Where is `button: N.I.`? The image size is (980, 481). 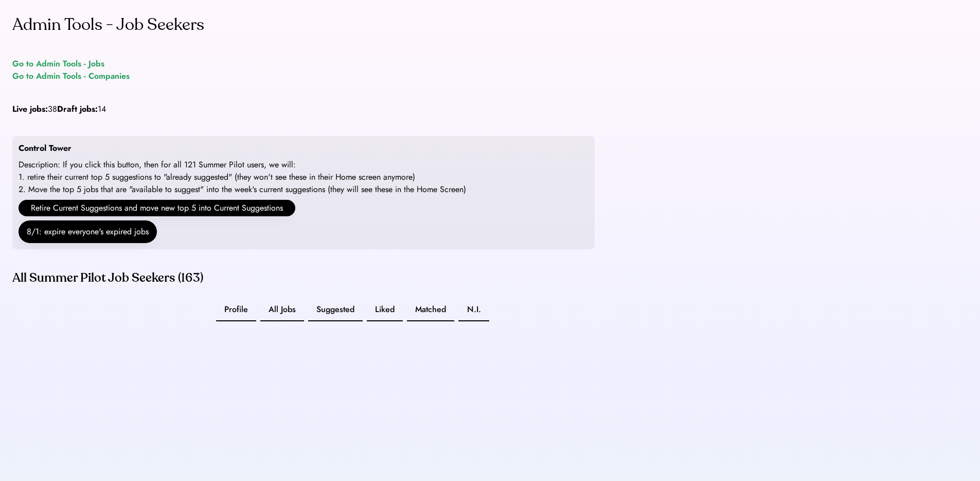
button: N.I. is located at coordinates (474, 310).